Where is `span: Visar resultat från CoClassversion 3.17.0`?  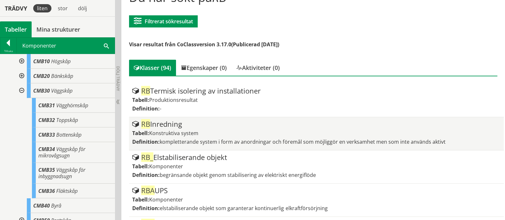
span: Visar resultat från CoClassversion 3.17.0 is located at coordinates (180, 44).